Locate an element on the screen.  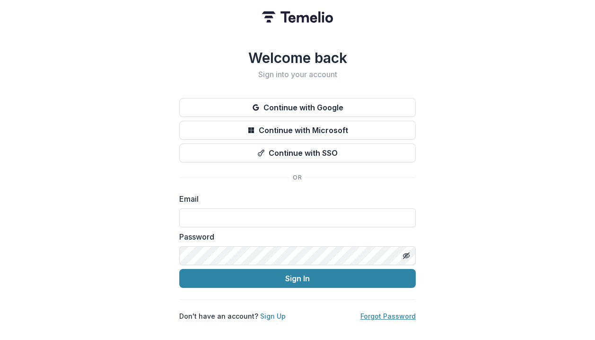
a: Sign Up is located at coordinates (273, 315).